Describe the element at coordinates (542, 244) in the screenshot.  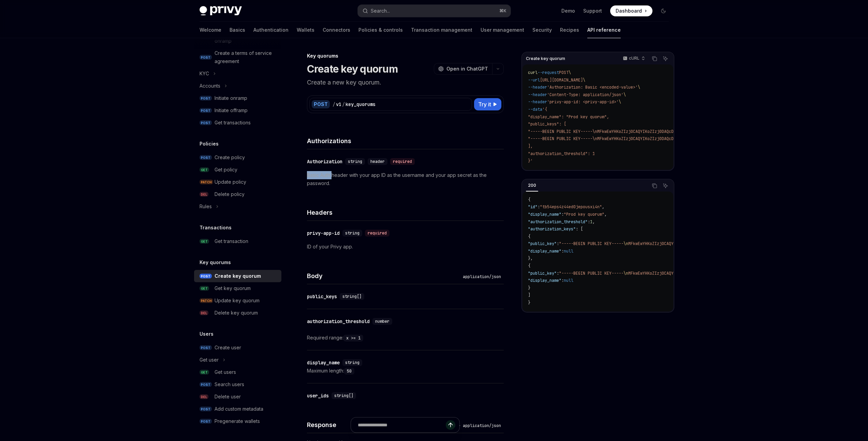
I see `span: "public_key"` at that location.